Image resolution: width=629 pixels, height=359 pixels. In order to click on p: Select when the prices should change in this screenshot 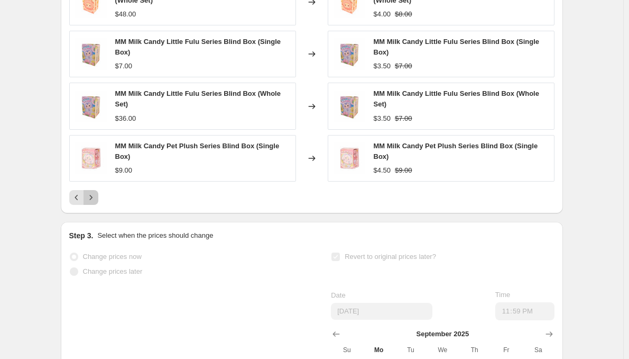, I will do `click(155, 235)`.